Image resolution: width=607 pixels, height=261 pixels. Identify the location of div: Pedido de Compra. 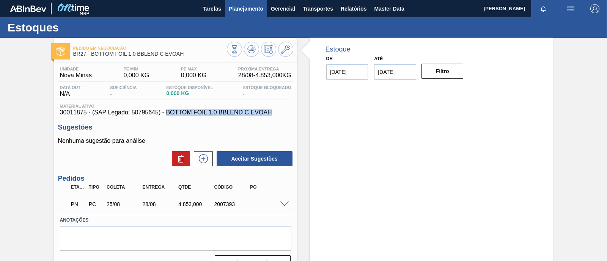
(96, 204).